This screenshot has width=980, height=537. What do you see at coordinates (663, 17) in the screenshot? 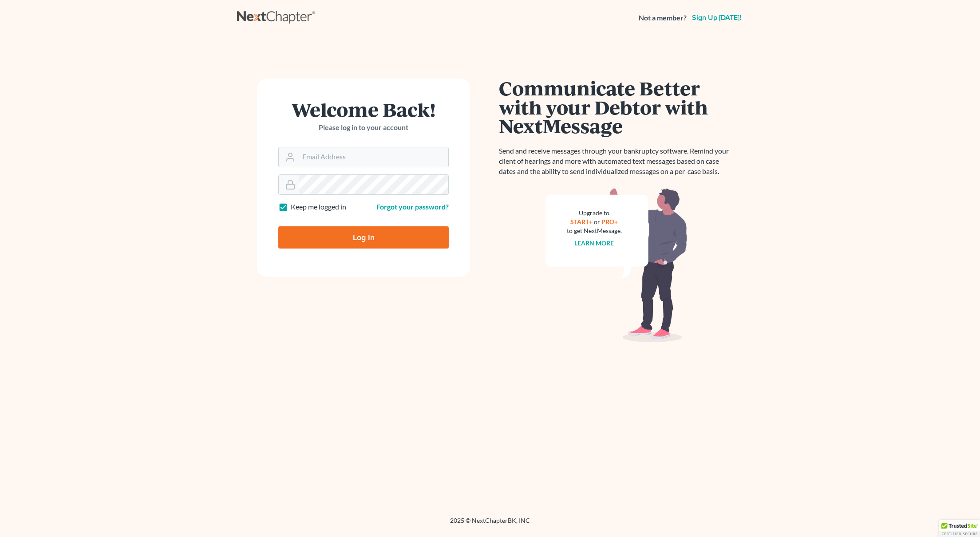
I see `strong: Not a member?` at bounding box center [663, 17].